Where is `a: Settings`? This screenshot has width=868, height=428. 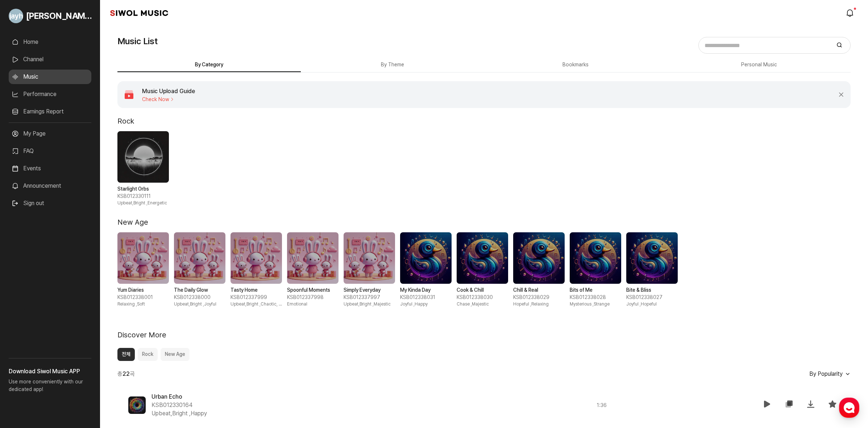
a: Settings is located at coordinates (116, 238).